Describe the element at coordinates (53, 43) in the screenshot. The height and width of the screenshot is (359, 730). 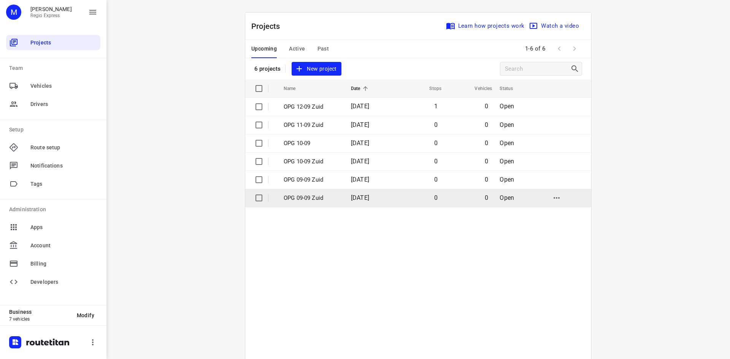
I see `div: Projects` at that location.